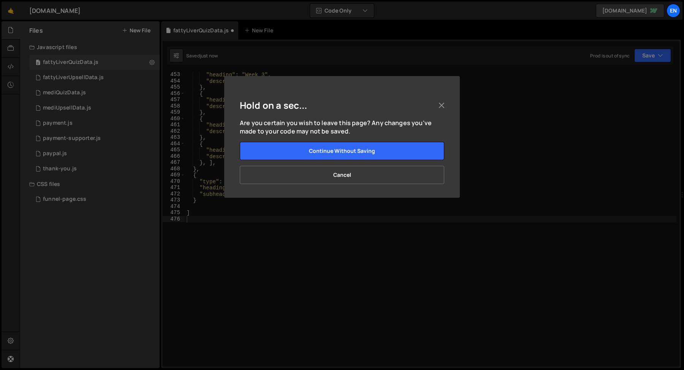  I want to click on button: Close, so click(442, 105).